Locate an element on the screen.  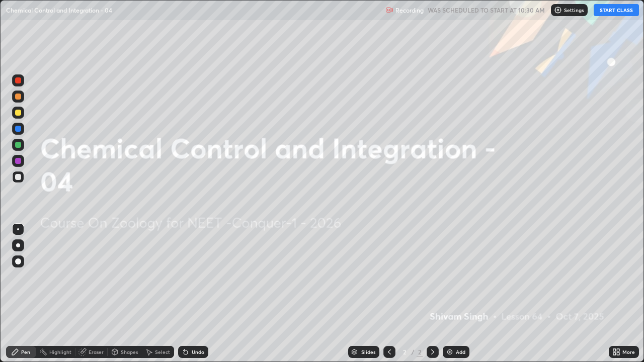
div: Highlight is located at coordinates (60, 352).